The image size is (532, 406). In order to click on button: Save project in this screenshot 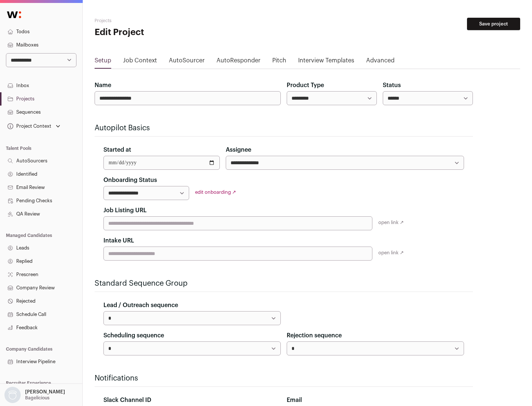, I will do `click(493, 24)`.